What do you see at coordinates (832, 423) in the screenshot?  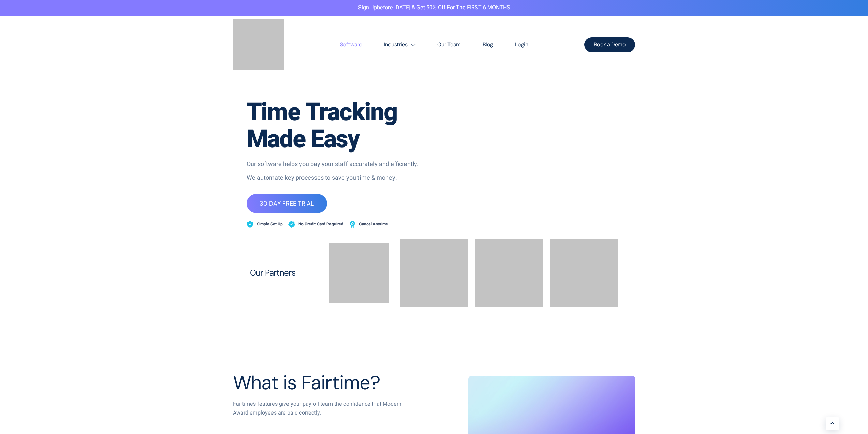 I see `a: Learn More` at bounding box center [832, 423].